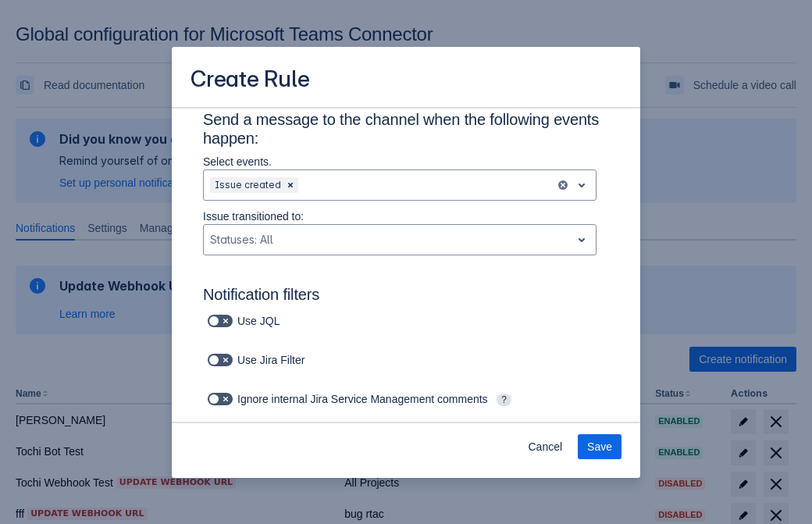 This screenshot has height=524, width=812. What do you see at coordinates (246, 185) in the screenshot?
I see `div: Issue created` at bounding box center [246, 185].